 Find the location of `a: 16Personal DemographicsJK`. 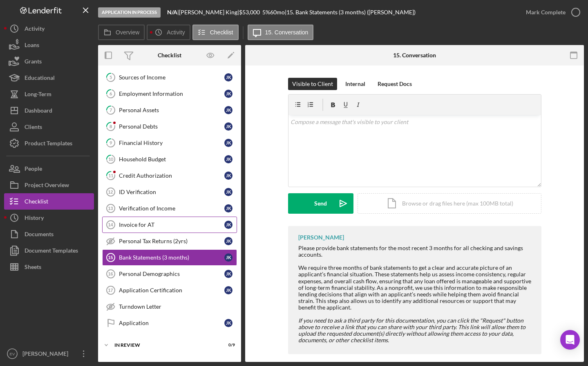

a: 16Personal DemographicsJK is located at coordinates (170, 273).